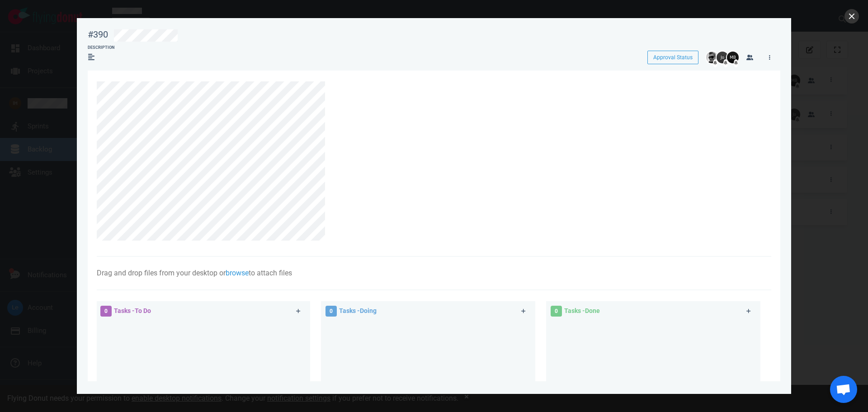 Image resolution: width=868 pixels, height=412 pixels. What do you see at coordinates (98, 35) in the screenshot?
I see `div: #390` at bounding box center [98, 35].